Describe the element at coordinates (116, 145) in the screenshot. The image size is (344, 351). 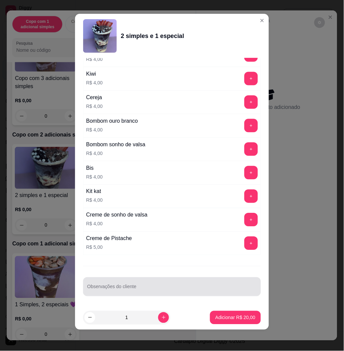
I see `div: Bombom sonho de valsa` at that location.